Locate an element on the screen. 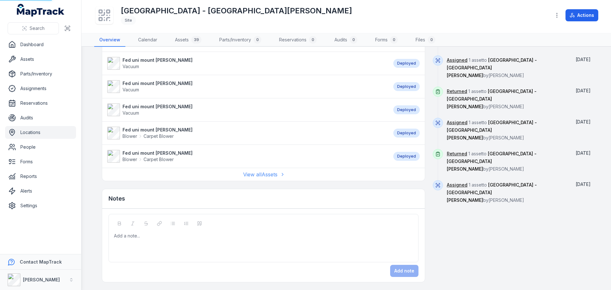 The width and height of the screenshot is (611, 290). a: Audits0 is located at coordinates (346, 40).